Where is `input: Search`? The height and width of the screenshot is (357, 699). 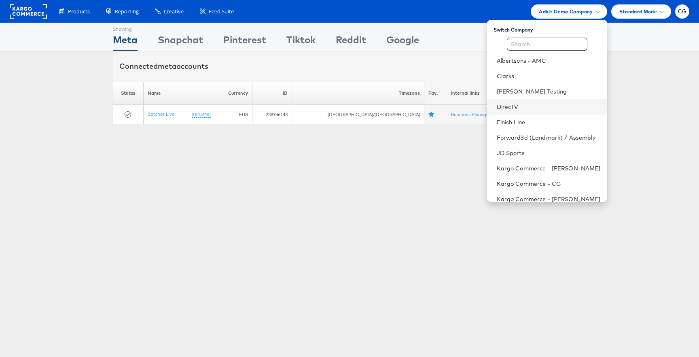
input: Search is located at coordinates (547, 44).